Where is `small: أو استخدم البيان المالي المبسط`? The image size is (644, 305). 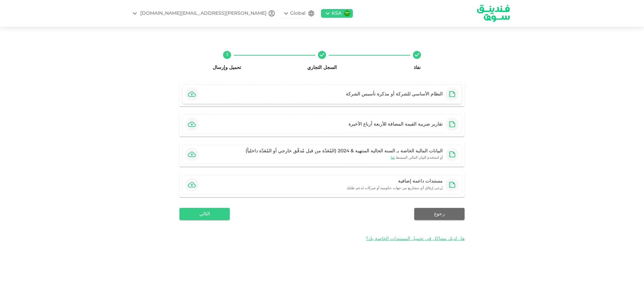
small: أو استخدم البيان المالي المبسط is located at coordinates (417, 158).